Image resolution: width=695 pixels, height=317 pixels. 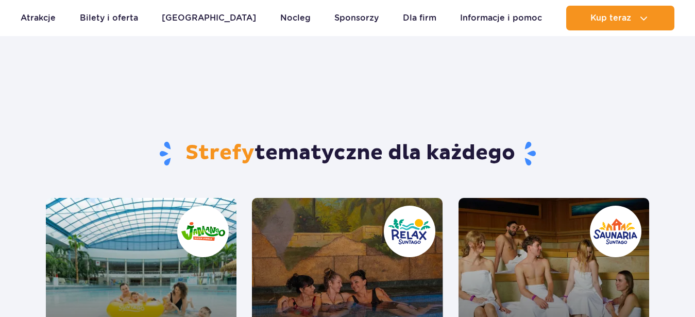 I want to click on a: Dla firm, so click(x=420, y=18).